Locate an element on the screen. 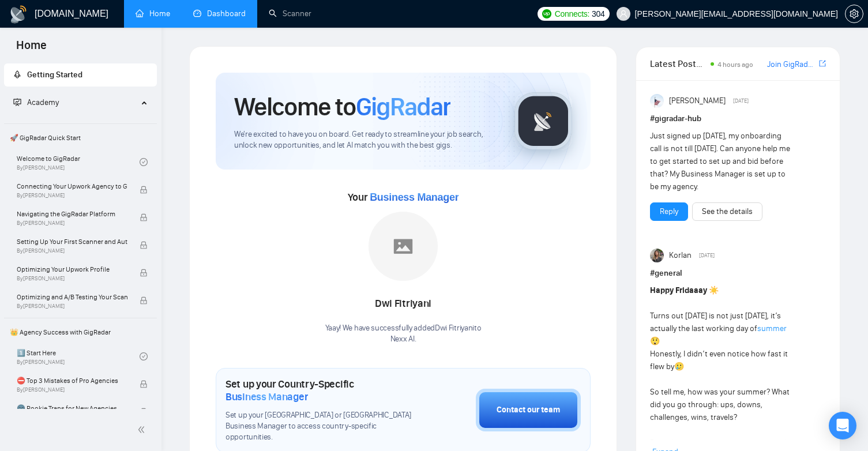  span: fund-projection-screen is located at coordinates (17, 102).